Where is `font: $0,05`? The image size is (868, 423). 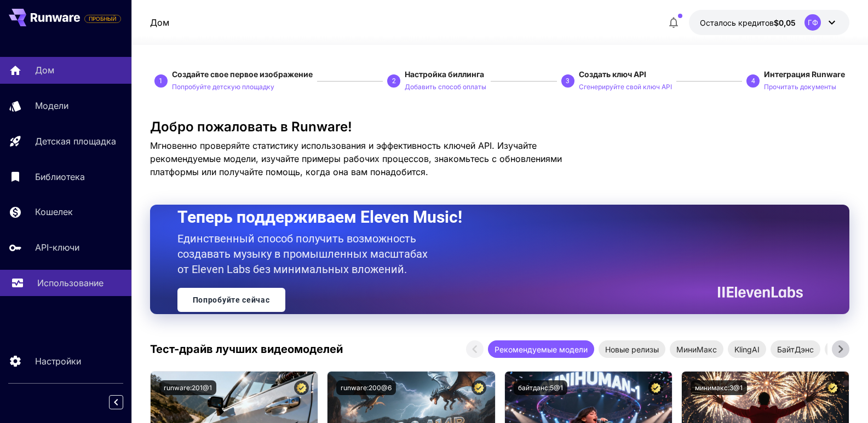
font: $0,05 is located at coordinates (785, 23).